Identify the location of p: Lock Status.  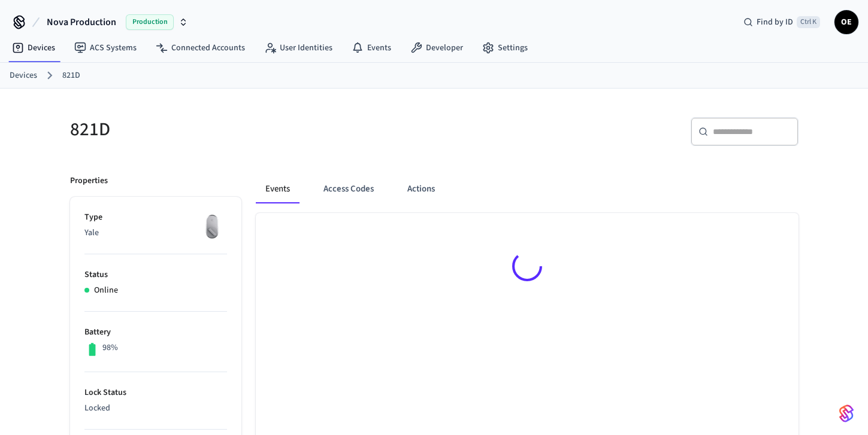
(156, 393).